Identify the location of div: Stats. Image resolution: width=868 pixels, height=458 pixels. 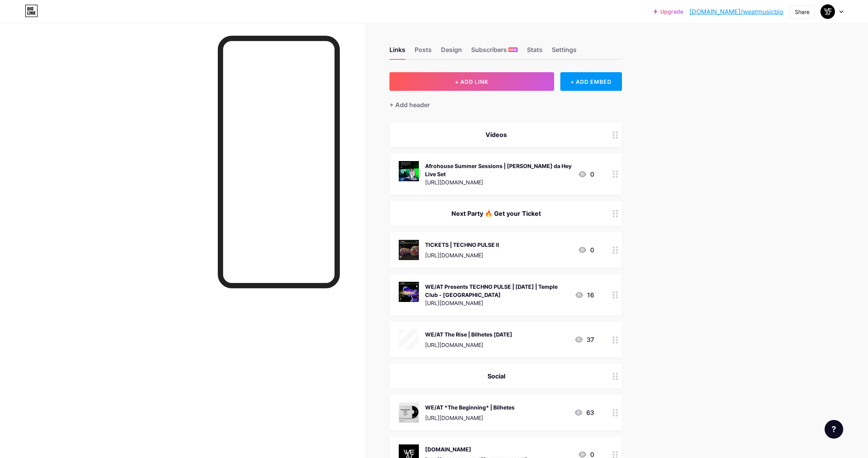
(534, 52).